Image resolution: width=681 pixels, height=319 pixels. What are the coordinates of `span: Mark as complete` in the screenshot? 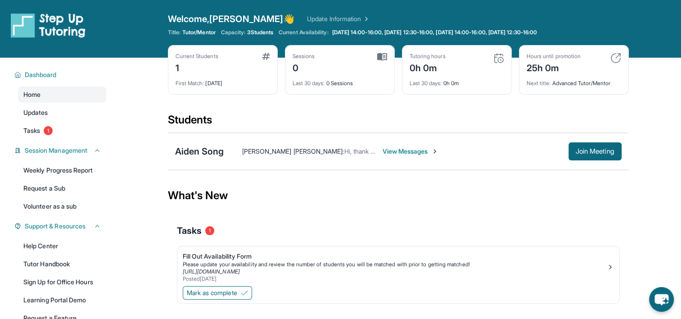 It's located at (212, 292).